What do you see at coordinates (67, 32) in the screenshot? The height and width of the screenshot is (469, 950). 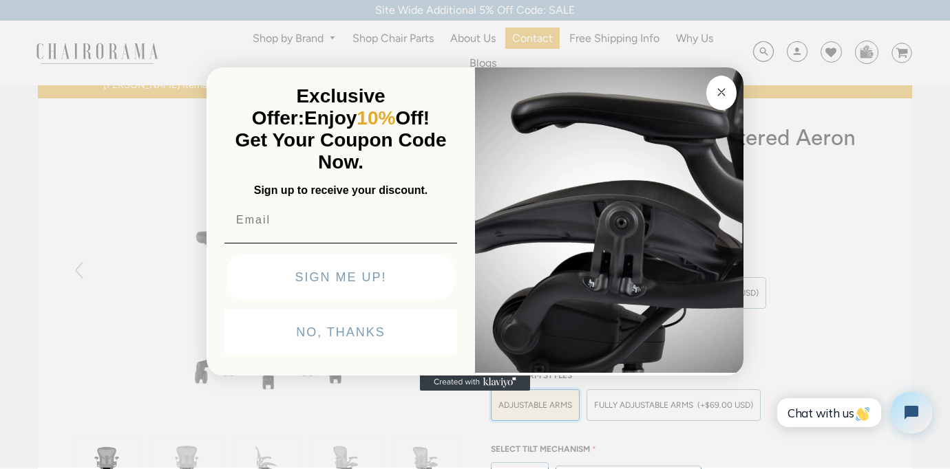 I see `button: Chat with us👋` at bounding box center [67, 32].